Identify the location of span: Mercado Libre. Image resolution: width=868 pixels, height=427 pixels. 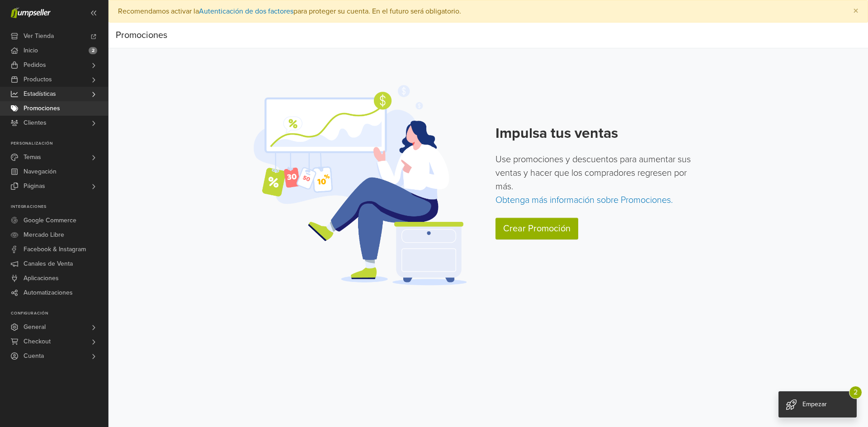
(44, 235).